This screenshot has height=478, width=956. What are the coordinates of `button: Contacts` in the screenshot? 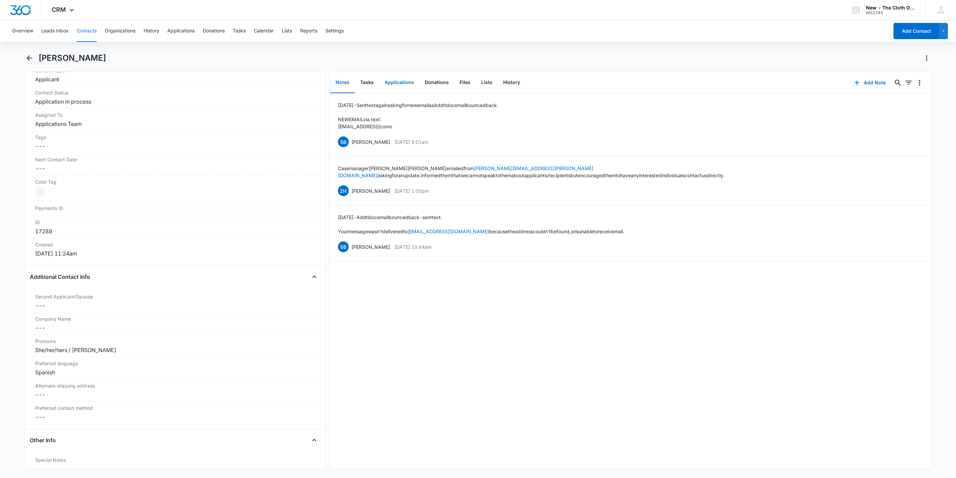 It's located at (86, 31).